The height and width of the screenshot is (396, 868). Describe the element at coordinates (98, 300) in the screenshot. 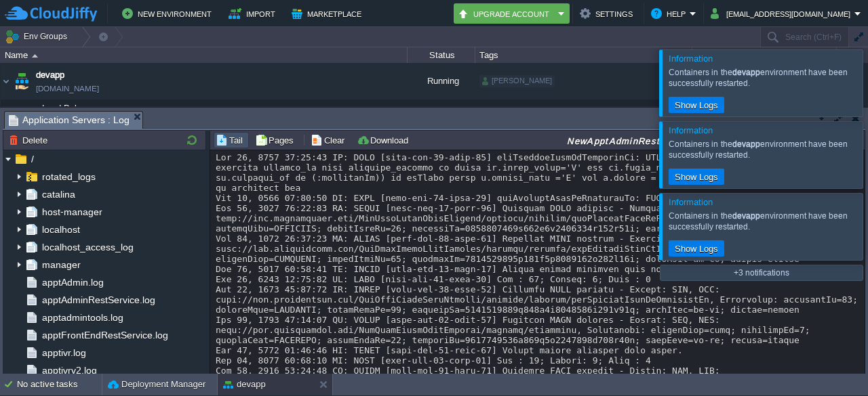

I see `span: apptAdminRestService.log` at that location.